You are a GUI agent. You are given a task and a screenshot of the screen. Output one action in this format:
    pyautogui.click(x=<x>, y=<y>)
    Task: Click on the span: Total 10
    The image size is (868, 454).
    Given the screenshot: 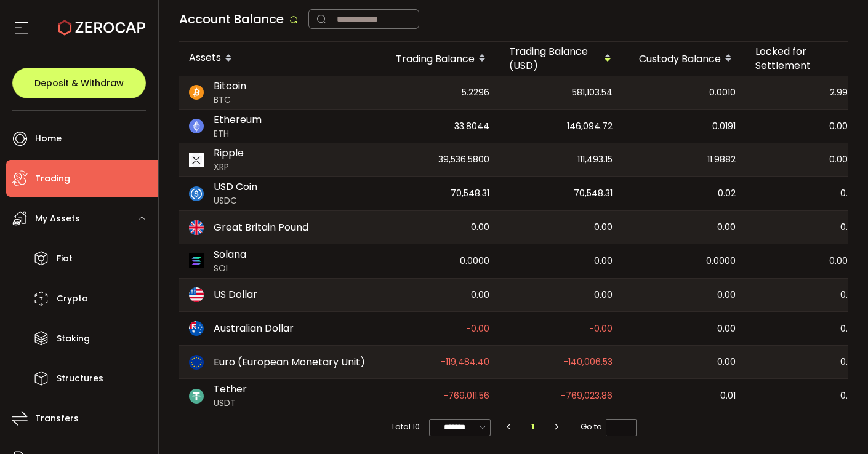 What is the action you would take?
    pyautogui.click(x=405, y=427)
    